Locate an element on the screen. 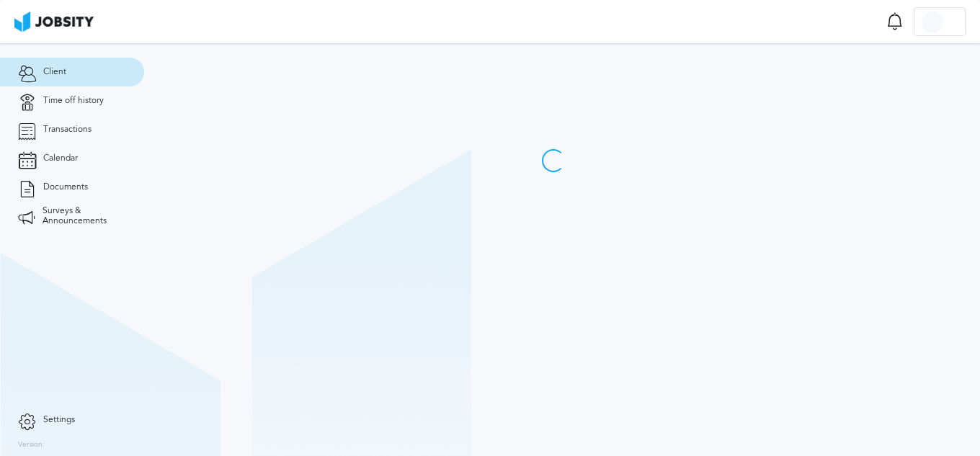 The height and width of the screenshot is (456, 980). label: Version: is located at coordinates (31, 445).